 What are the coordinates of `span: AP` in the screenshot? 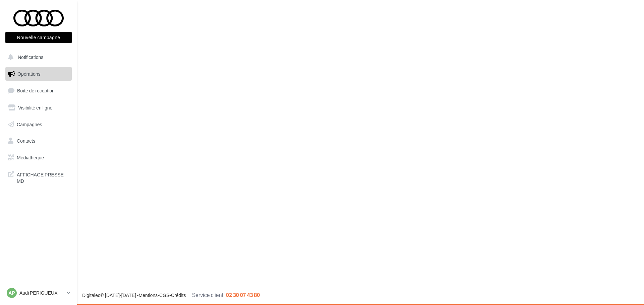 It's located at (11, 293).